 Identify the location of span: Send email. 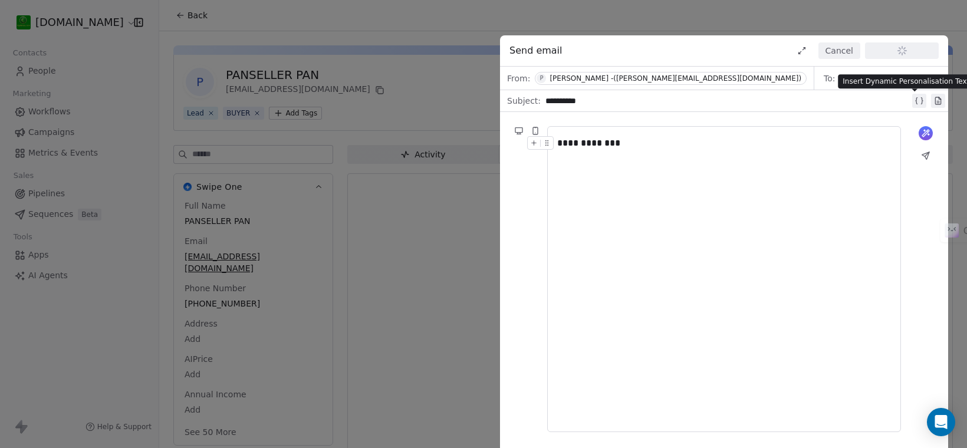
(536, 51).